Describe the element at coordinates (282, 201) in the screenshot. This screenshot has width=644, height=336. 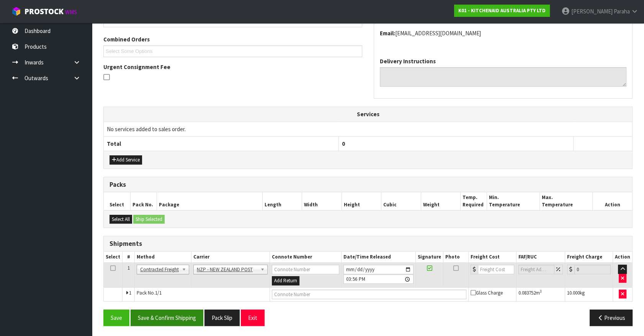
I see `th: Length` at that location.